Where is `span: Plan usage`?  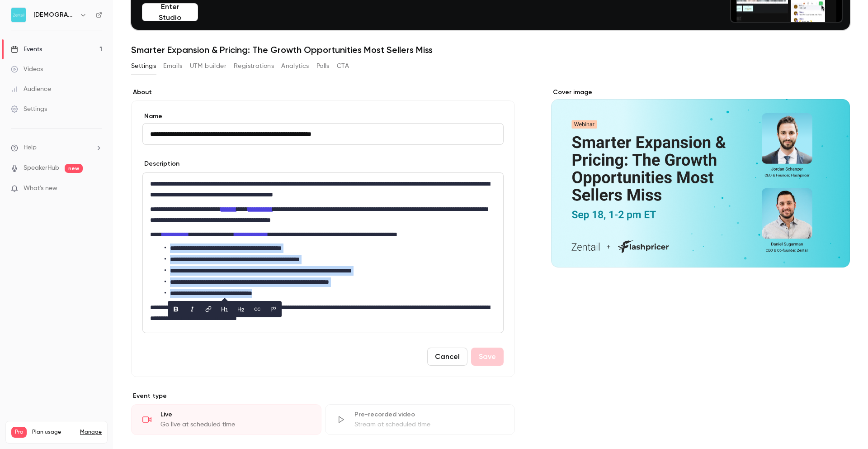
span: Plan usage is located at coordinates (54, 432).